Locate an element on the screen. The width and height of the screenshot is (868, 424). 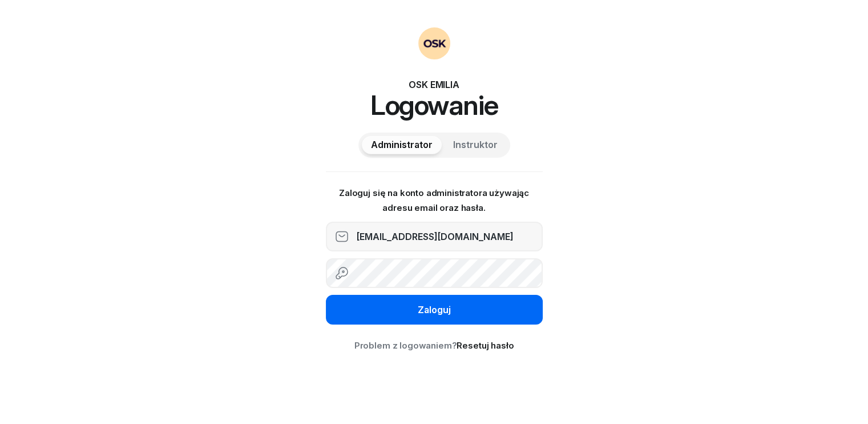
input: Adres email is located at coordinates (435, 237).